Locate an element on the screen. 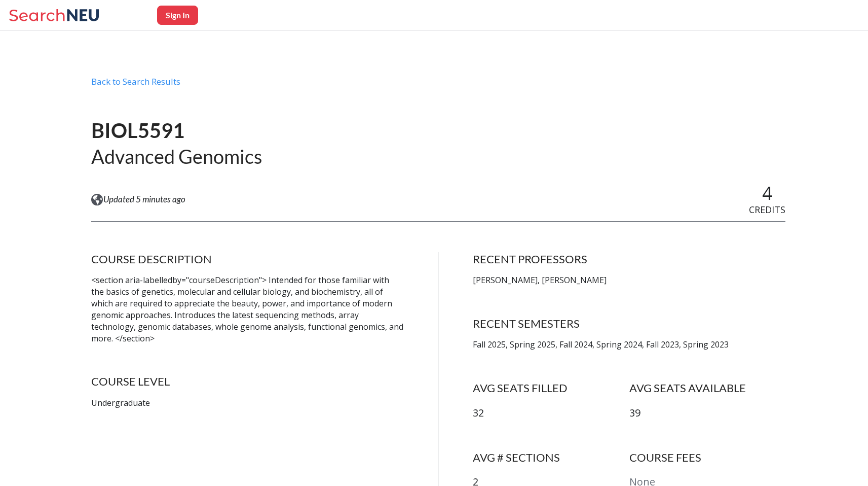 This screenshot has width=868, height=486. h4: COURSE FEES is located at coordinates (707, 457).